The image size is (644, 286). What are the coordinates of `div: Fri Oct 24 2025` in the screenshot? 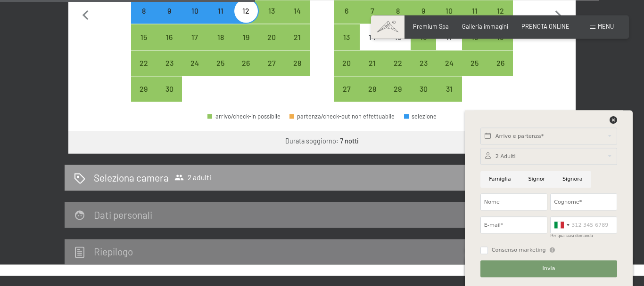 It's located at (448, 63).